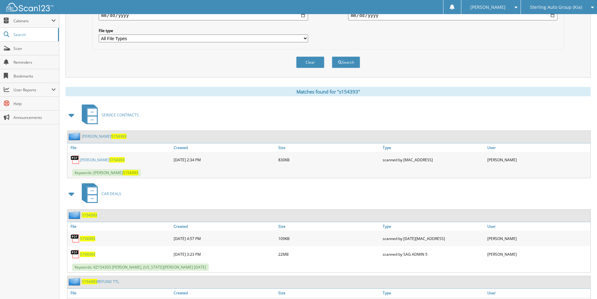 Image resolution: width=597 pixels, height=299 pixels. What do you see at coordinates (556, 7) in the screenshot?
I see `span: Sterling Auto Group (Kia)` at bounding box center [556, 7].